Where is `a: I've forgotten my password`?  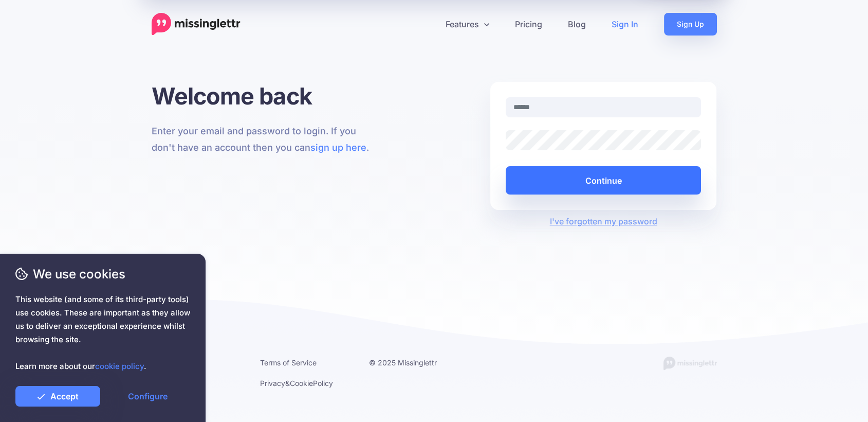 a: I've forgotten my password is located at coordinates (603, 221).